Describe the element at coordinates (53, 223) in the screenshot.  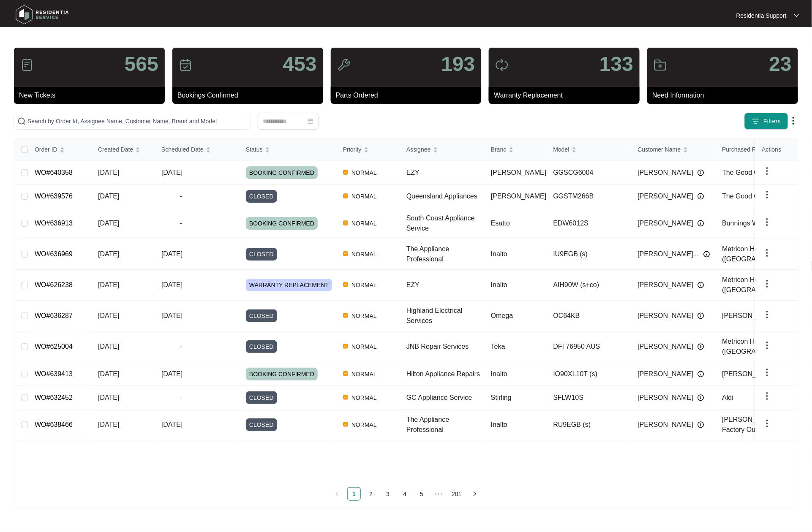
I see `a: WO#636913` at that location.